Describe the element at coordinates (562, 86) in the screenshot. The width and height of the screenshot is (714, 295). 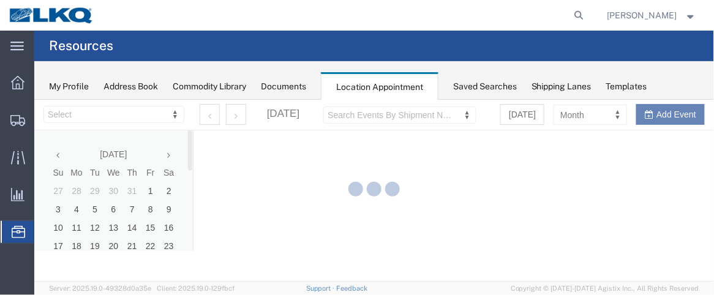
I see `div: Shipping Lanes` at that location.